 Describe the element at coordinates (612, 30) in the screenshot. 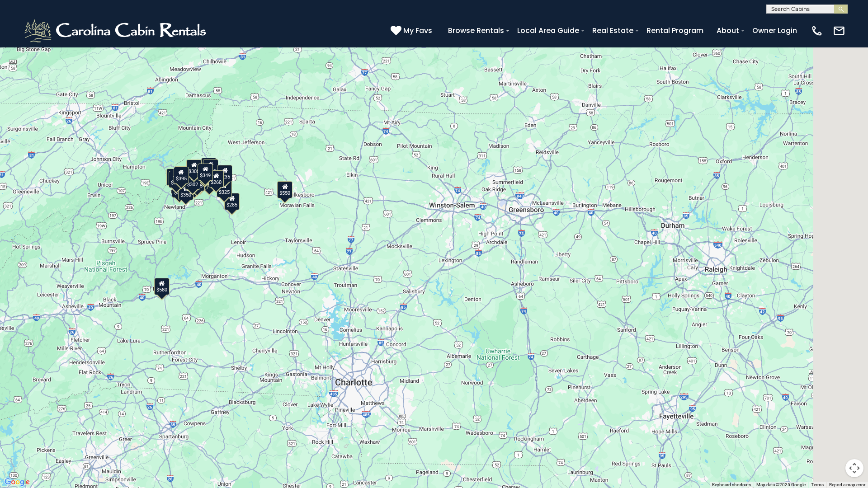

I see `a: Real Estate` at that location.